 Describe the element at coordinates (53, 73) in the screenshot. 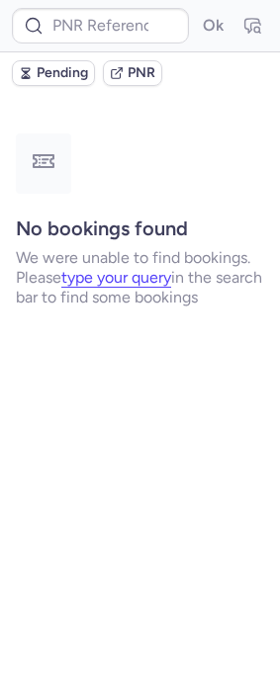

I see `button: Pending` at that location.